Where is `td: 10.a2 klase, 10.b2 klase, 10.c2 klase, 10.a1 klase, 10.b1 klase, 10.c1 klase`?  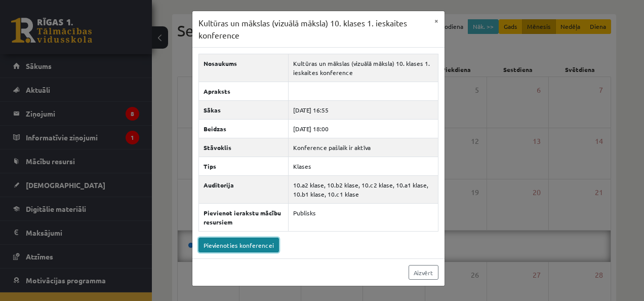
td: 10.a2 klase, 10.b2 klase, 10.c2 klase, 10.a1 klase, 10.b1 klase, 10.c1 klase is located at coordinates (363, 190).